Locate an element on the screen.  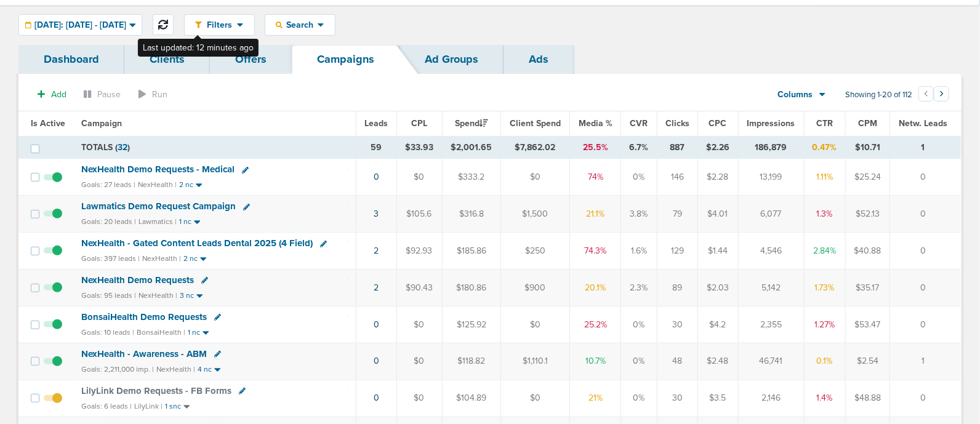
td: $3.5 is located at coordinates (718, 398).